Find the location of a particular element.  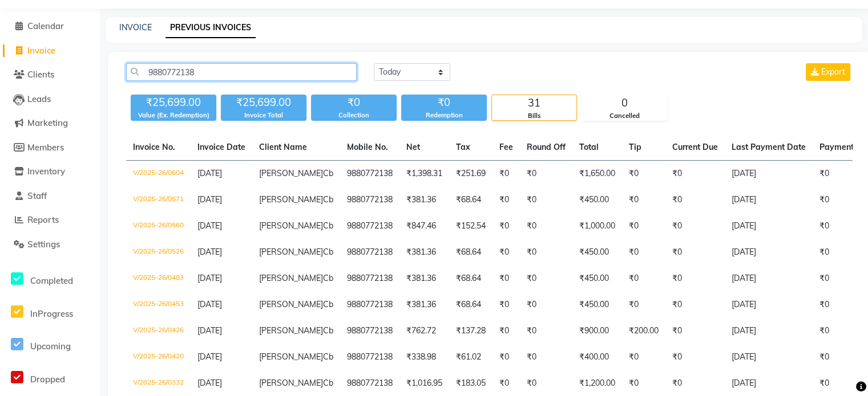

td: ₹1,650.00 is located at coordinates (597, 174).